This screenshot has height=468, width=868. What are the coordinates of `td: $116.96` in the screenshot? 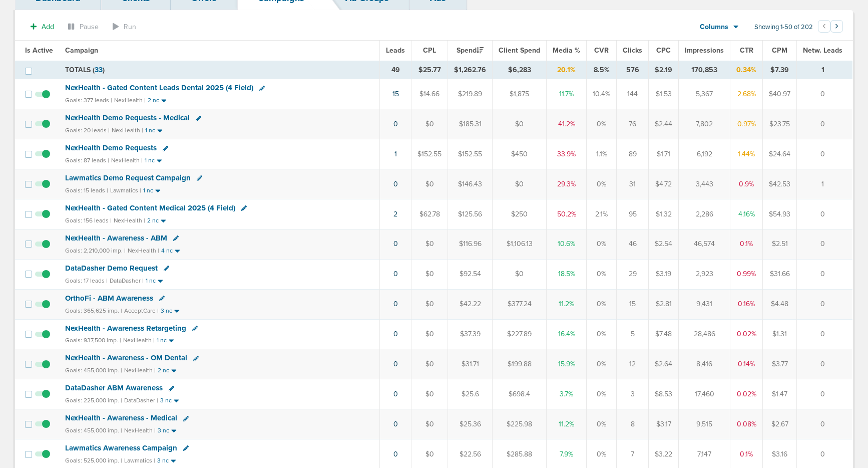 It's located at (471, 244).